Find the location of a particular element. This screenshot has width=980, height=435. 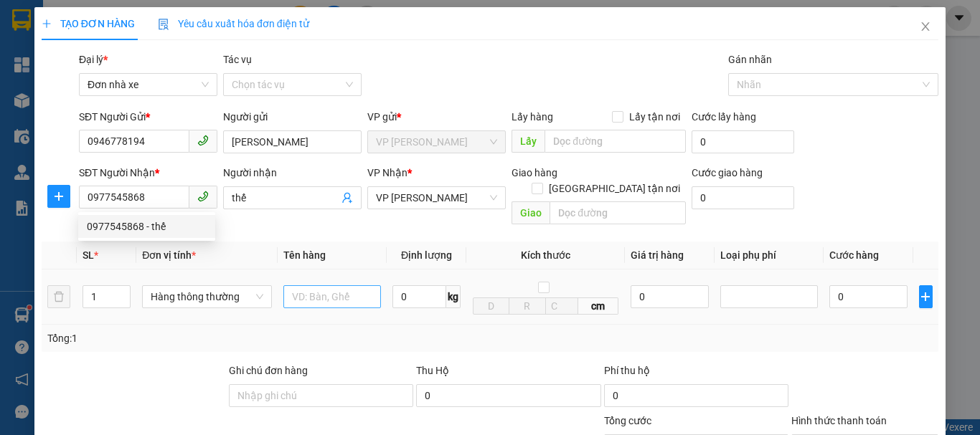

span: Yêu cầu xuất hóa đơn điện tử is located at coordinates (233, 24).